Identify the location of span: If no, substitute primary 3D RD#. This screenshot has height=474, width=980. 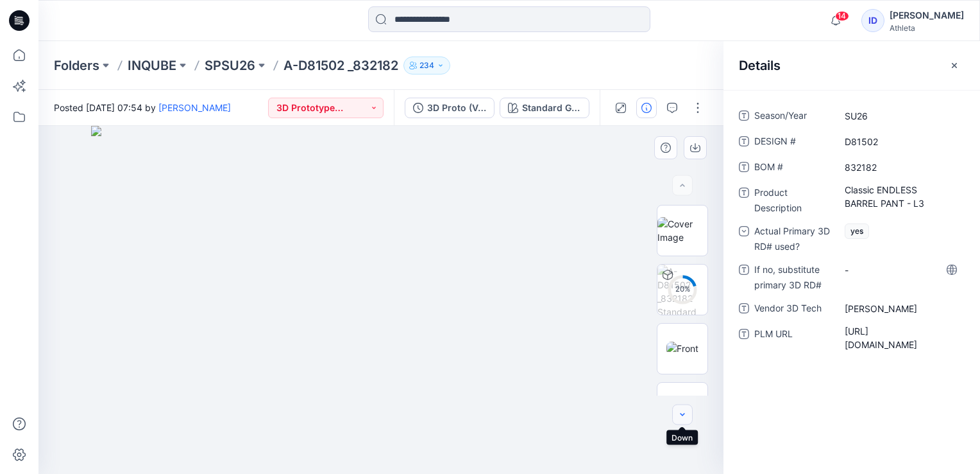
(793, 278).